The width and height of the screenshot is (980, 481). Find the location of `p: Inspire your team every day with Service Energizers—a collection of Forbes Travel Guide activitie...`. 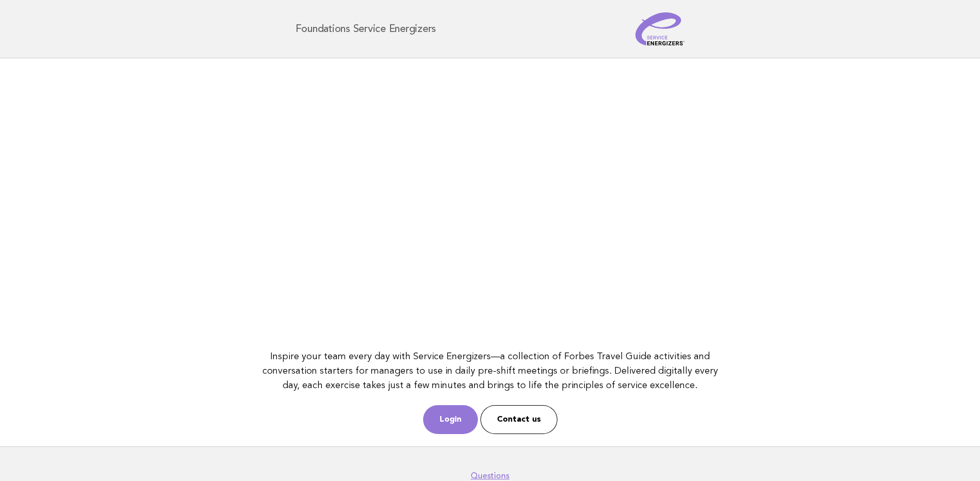

p: Inspire your team every day with Service Energizers—a collection of Forbes Travel Guide activitie... is located at coordinates (489, 371).